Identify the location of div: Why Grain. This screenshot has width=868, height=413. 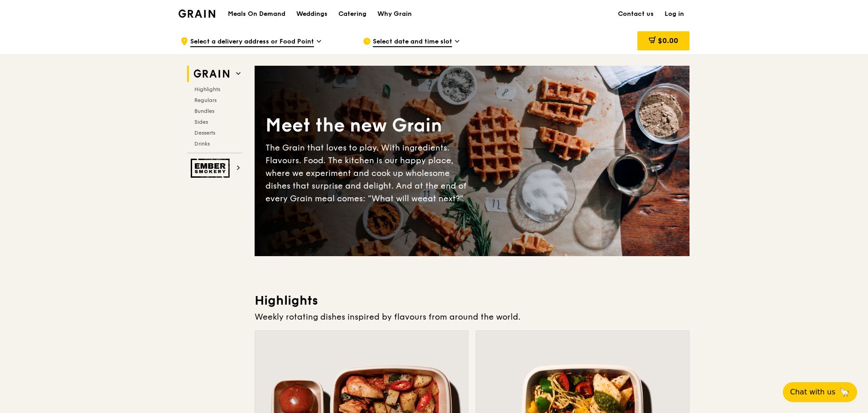
(395, 14).